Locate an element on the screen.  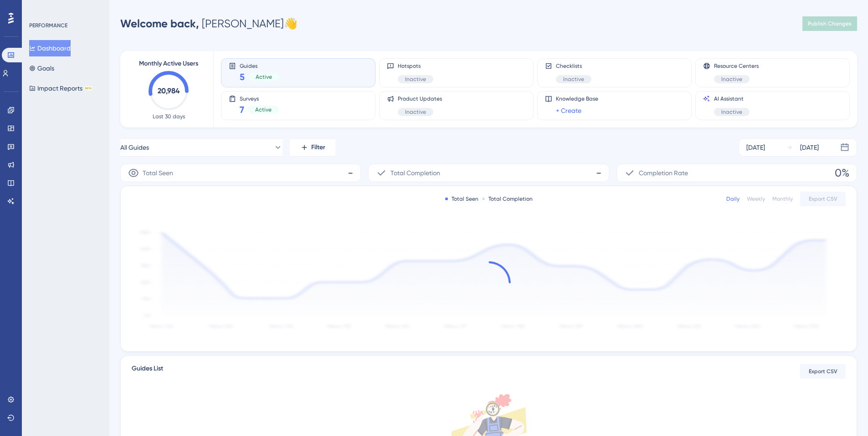
div: Monthly is located at coordinates (782, 199).